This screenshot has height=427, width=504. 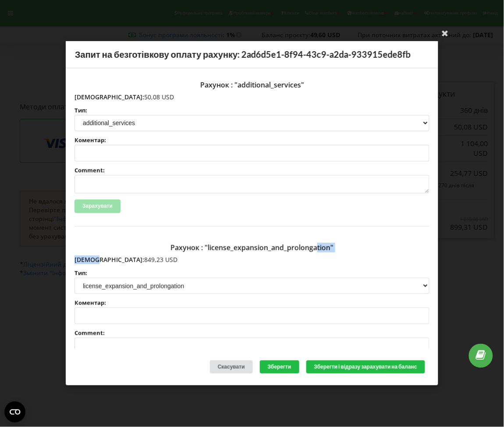 What do you see at coordinates (252, 84) in the screenshot?
I see `div: Рахунок : "additional_services"` at bounding box center [252, 84].